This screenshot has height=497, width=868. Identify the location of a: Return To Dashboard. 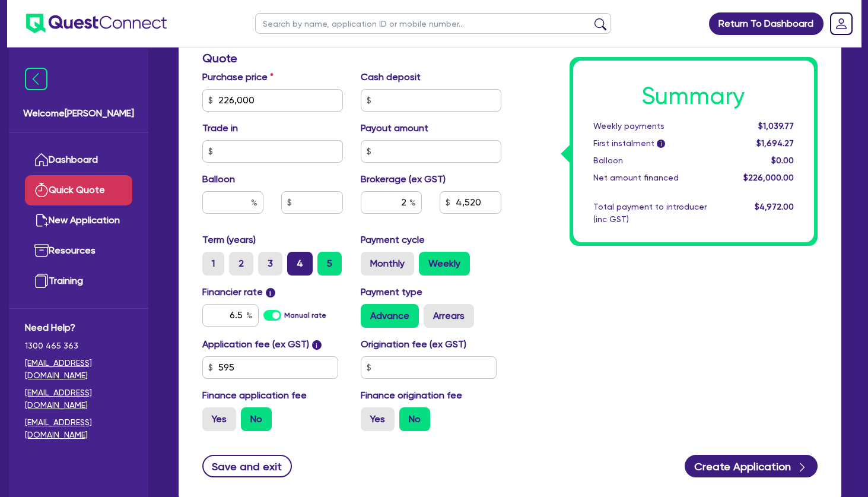
(766, 24).